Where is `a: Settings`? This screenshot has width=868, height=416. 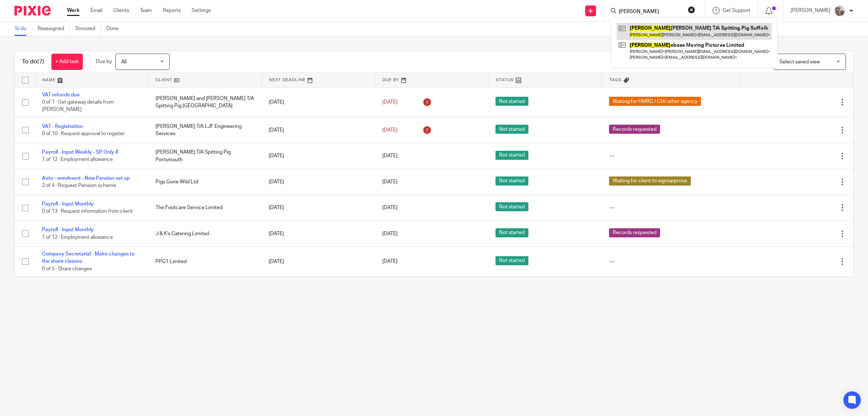
a: Settings is located at coordinates (201, 11).